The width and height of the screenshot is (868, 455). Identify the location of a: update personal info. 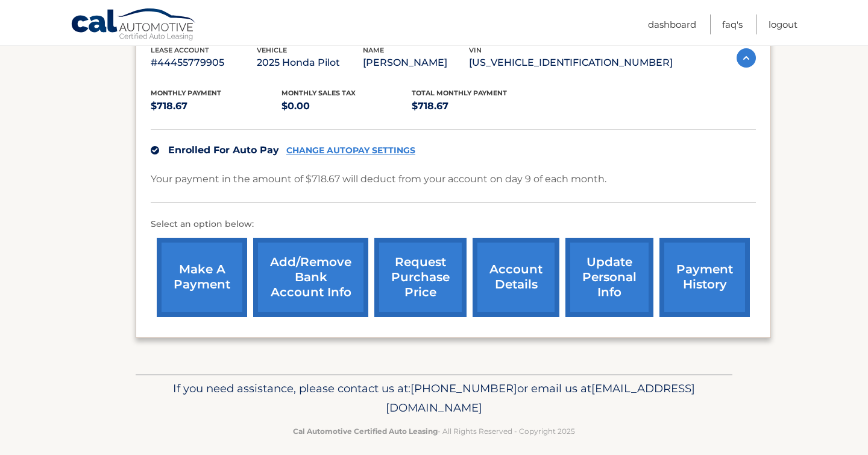
(610, 277).